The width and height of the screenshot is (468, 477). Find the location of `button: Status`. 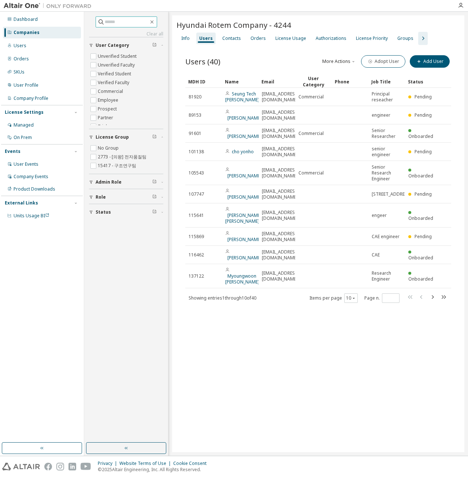

button: Status is located at coordinates (126, 212).